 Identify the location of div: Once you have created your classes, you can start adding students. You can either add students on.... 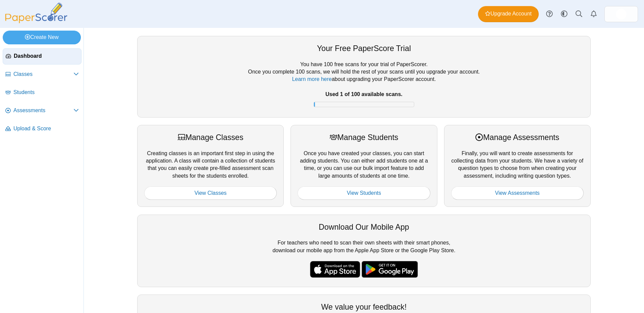
(364, 166).